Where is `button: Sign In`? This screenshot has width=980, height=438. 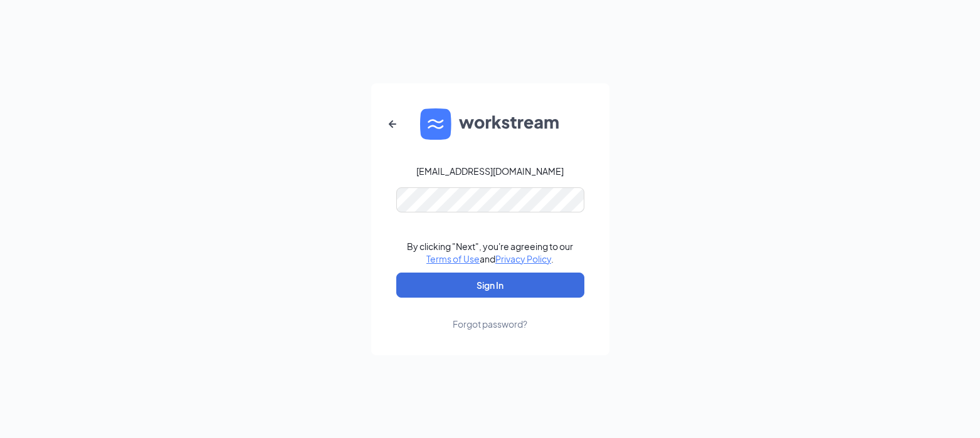 button: Sign In is located at coordinates (490, 285).